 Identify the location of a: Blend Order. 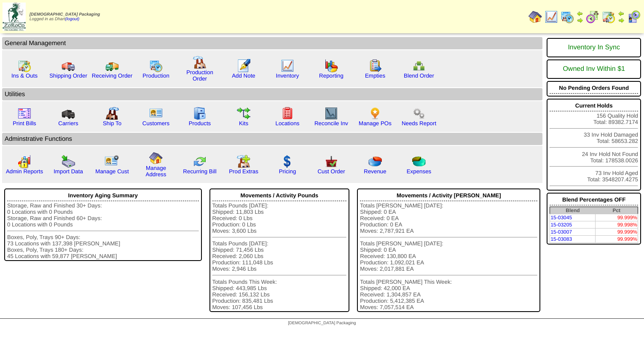
(419, 76).